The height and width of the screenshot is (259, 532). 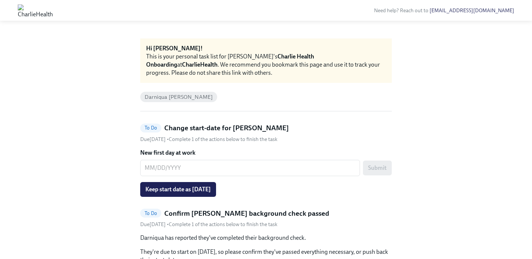 I want to click on p: Darniqua has reported they've completed their background check., so click(x=266, y=238).